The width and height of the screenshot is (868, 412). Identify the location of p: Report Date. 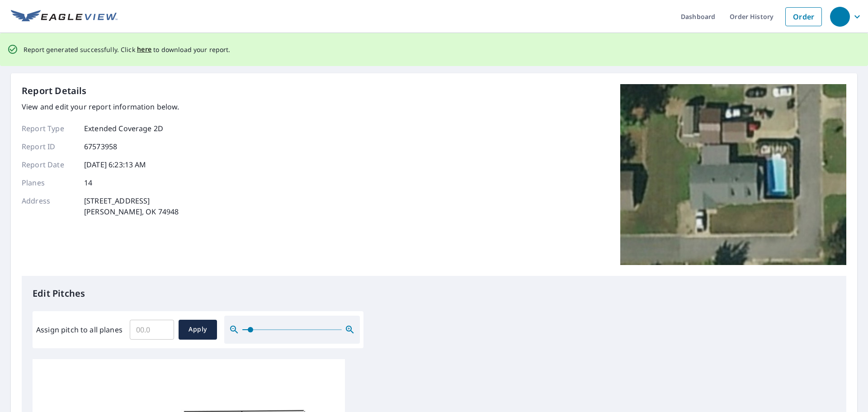
(49, 165).